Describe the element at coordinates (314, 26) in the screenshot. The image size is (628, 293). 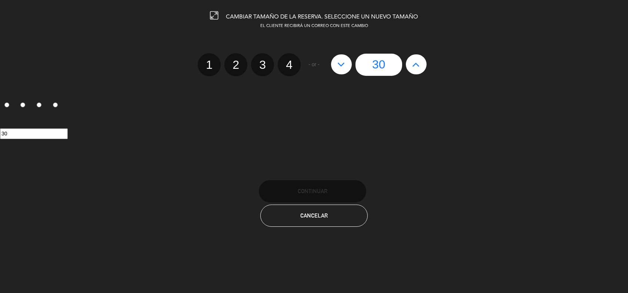
I see `span: EL CLIENTE RECIBIRÁ UN CORREO CON ESTE CAMBIO` at that location.